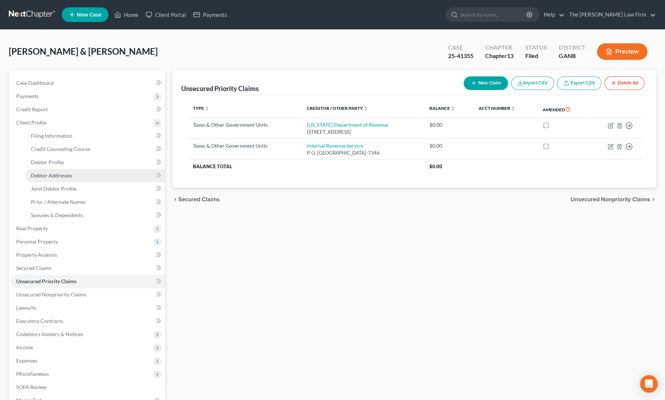 The width and height of the screenshot is (665, 400). I want to click on button: Delete All, so click(624, 83).